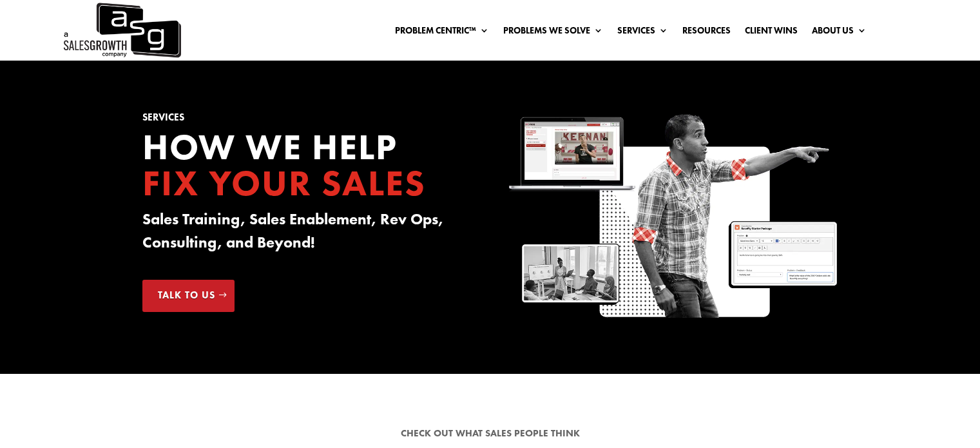 This screenshot has height=448, width=980. What do you see at coordinates (188, 296) in the screenshot?
I see `a: Talk to Us` at bounding box center [188, 296].